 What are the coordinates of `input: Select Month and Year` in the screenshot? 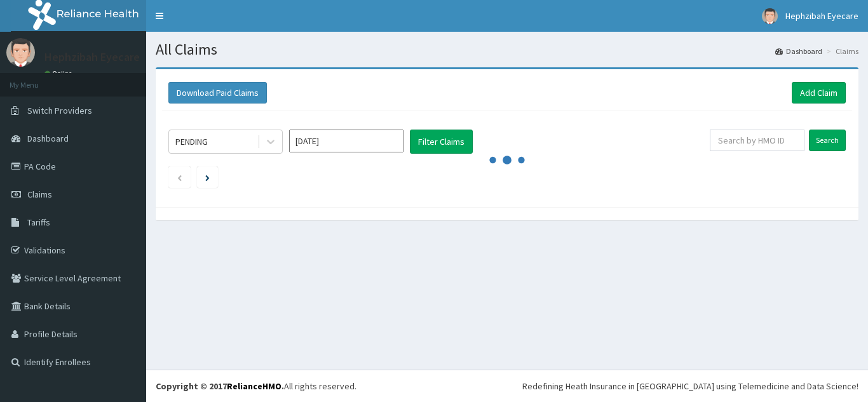 It's located at (347, 141).